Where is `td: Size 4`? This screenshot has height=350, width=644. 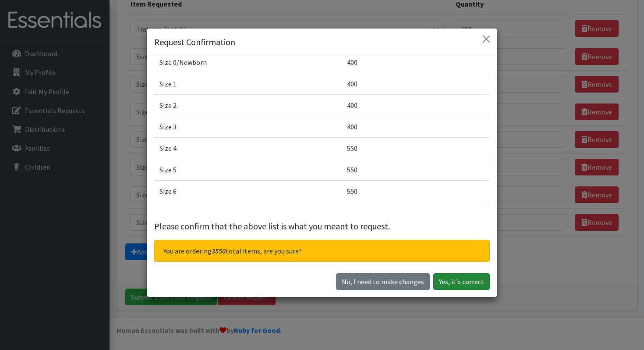
td: Size 4 is located at coordinates (248, 148).